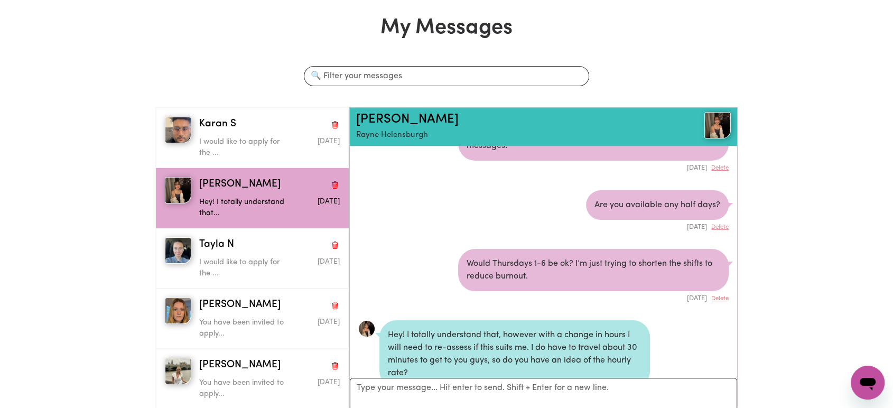 The height and width of the screenshot is (408, 893). Describe the element at coordinates (515, 354) in the screenshot. I see `div: Hey! I totally understand that, however with a change in hours I will need to re-assess if this s...` at that location.